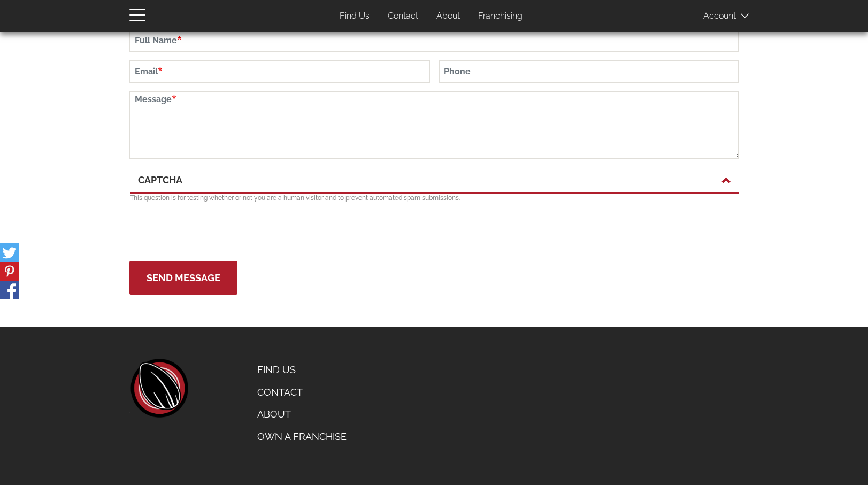  What do you see at coordinates (159, 389) in the screenshot?
I see `a: home` at bounding box center [159, 389].